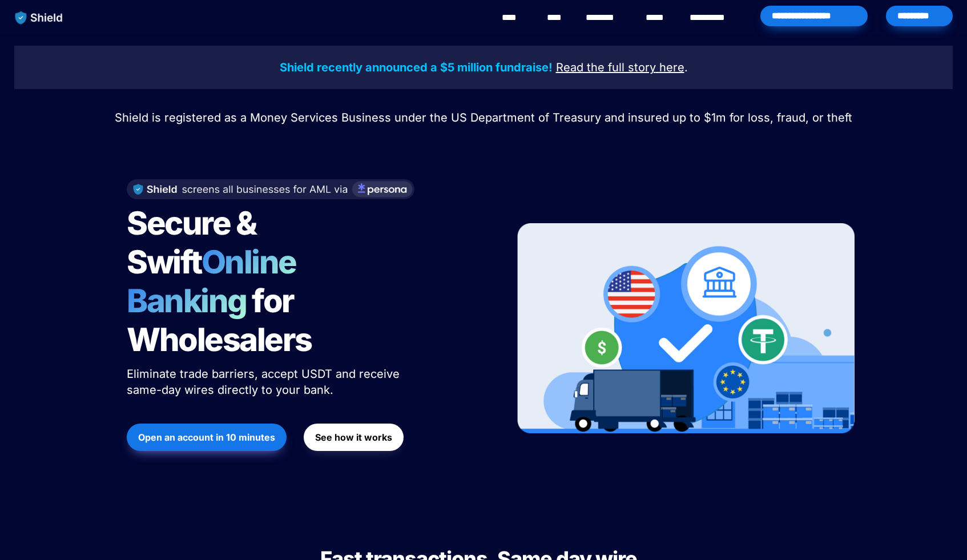  What do you see at coordinates (606, 68) in the screenshot?
I see `a: Read the full story` at bounding box center [606, 68].